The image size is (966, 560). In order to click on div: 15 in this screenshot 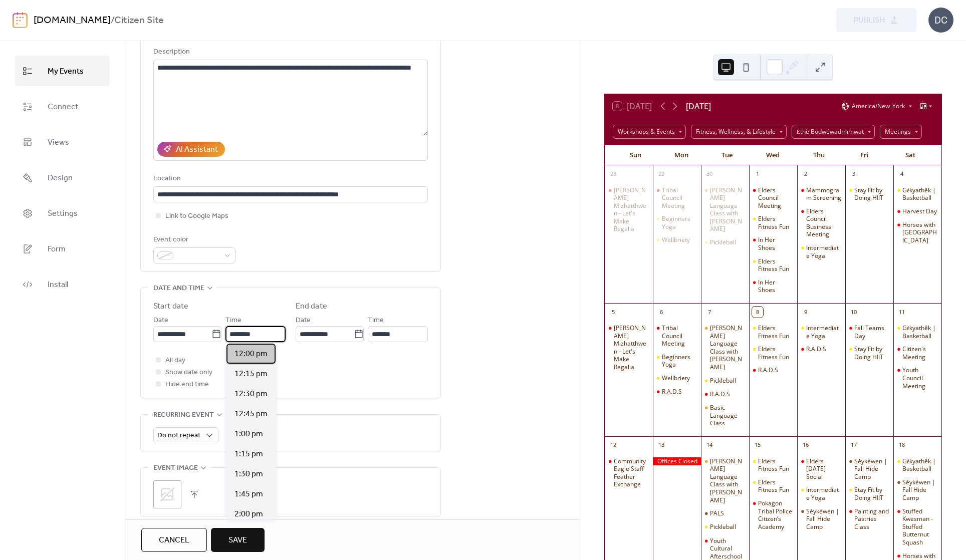, I will do `click(757, 445)`.